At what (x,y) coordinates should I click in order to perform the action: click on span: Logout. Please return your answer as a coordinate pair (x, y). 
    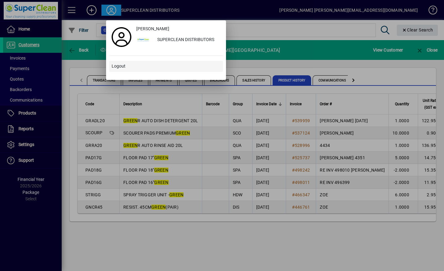
    Looking at the image, I should click on (118, 66).